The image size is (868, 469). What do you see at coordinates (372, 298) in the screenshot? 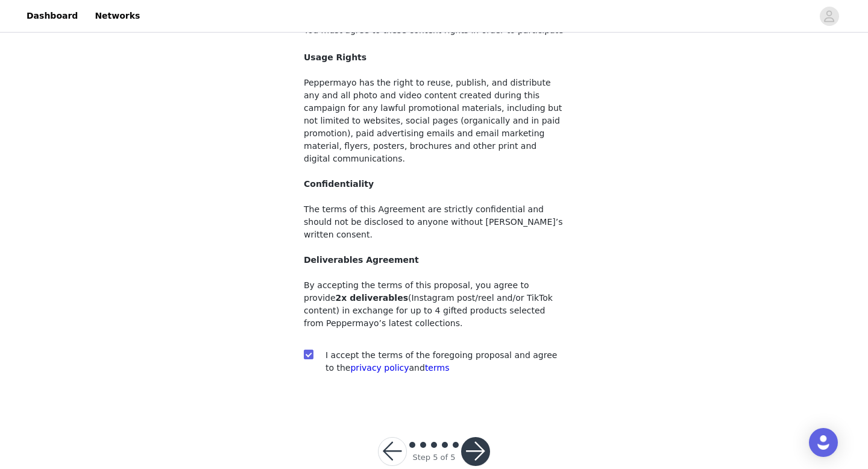
I see `strong: 2x deliverables` at bounding box center [372, 298].